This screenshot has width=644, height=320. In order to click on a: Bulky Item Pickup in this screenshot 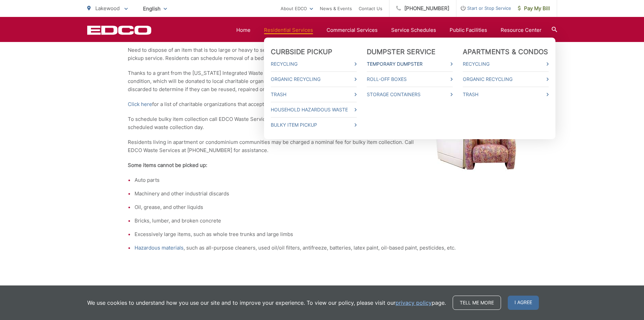, I will do `click(314, 125)`.